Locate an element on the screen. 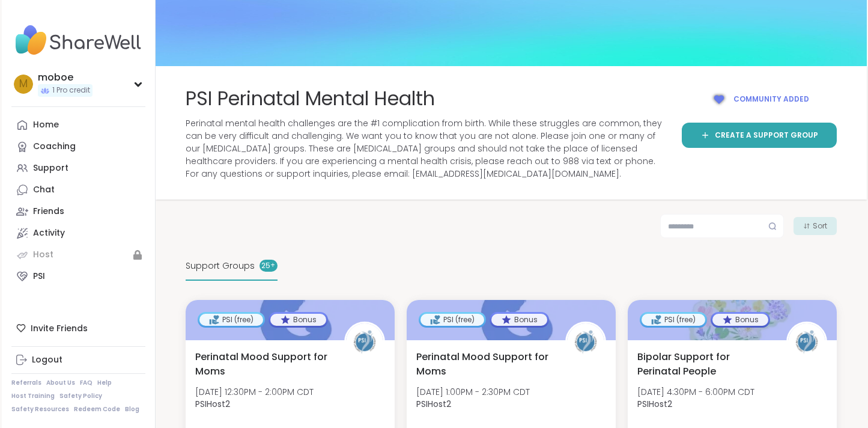  div: Friends is located at coordinates (49, 212).